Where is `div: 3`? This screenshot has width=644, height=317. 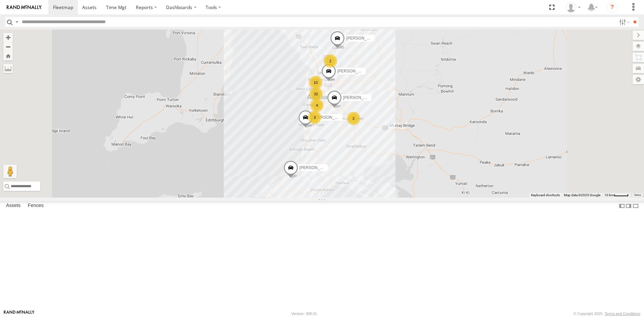
div: 3 is located at coordinates (315, 117).